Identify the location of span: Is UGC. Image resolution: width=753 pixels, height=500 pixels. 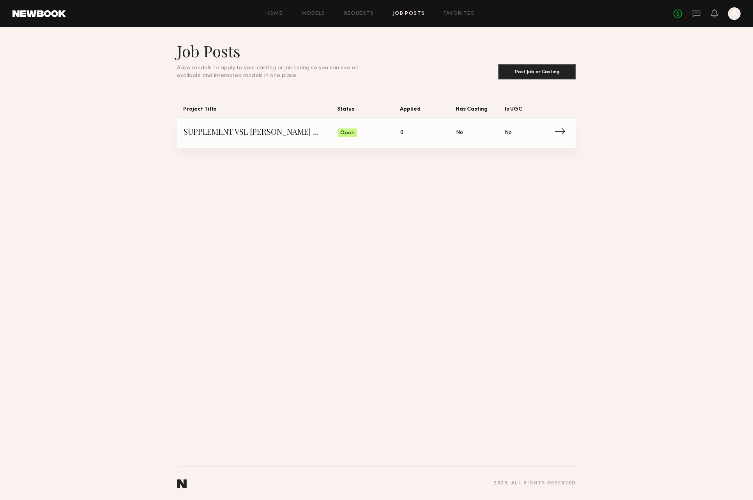
(529, 111).